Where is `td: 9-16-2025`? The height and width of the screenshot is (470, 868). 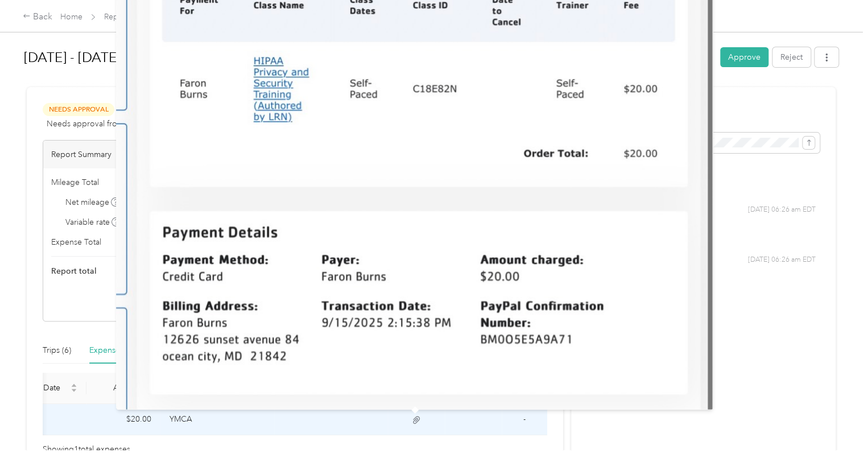
td: 9-16-2025 is located at coordinates (44, 419).